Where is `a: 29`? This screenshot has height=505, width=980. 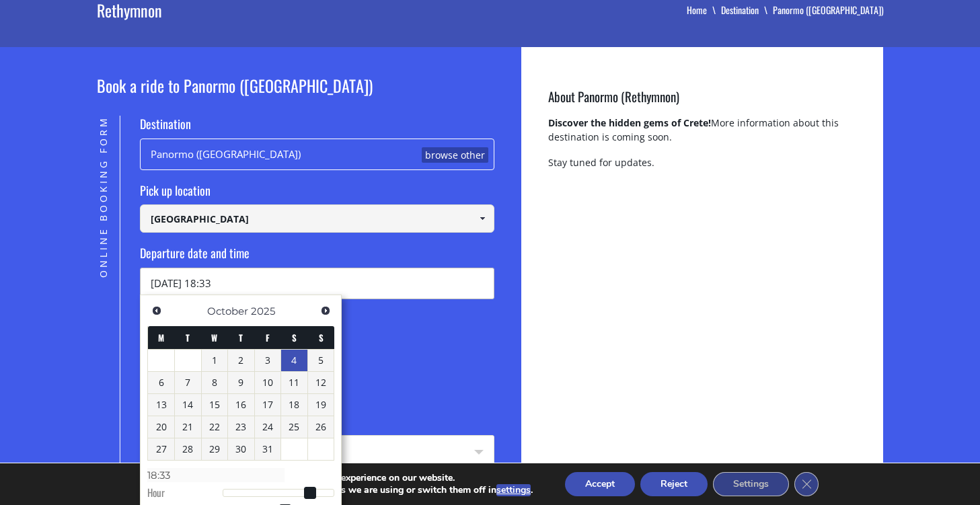
a: 29 is located at coordinates (215, 450).